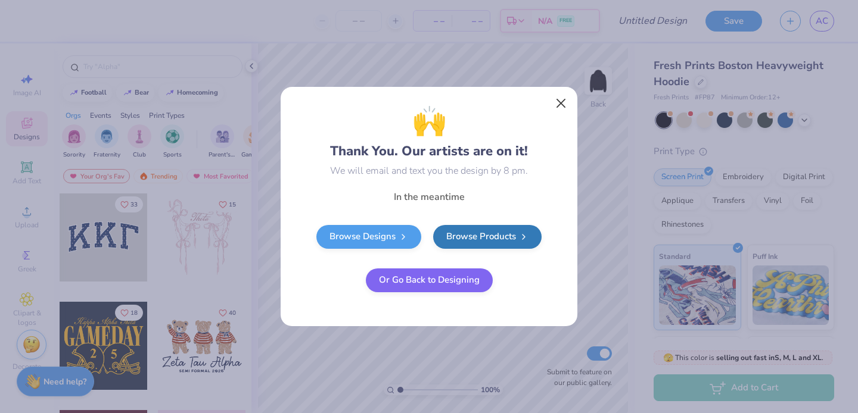 This screenshot has width=858, height=413. I want to click on a: Browse Products, so click(487, 237).